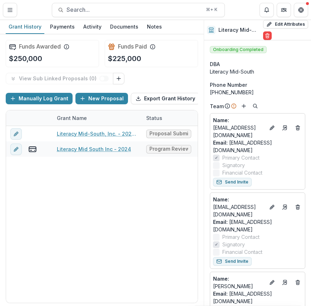 Image resolution: width=311 pixels, height=306 pixels. Describe the element at coordinates (119, 79) in the screenshot. I see `button: Link Grants` at that location.